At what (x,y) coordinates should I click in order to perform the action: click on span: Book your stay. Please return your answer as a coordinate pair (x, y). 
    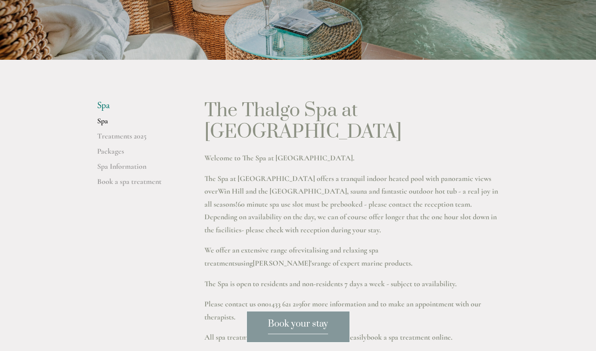
    Looking at the image, I should click on (298, 326).